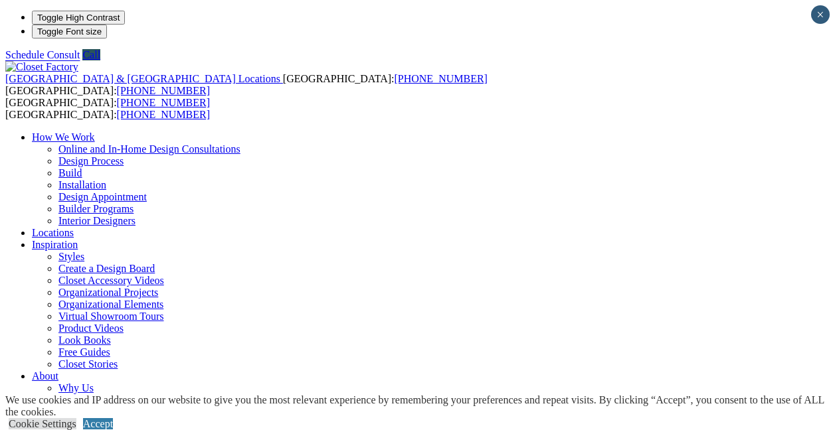  Describe the element at coordinates (820, 15) in the screenshot. I see `button: Close` at that location.